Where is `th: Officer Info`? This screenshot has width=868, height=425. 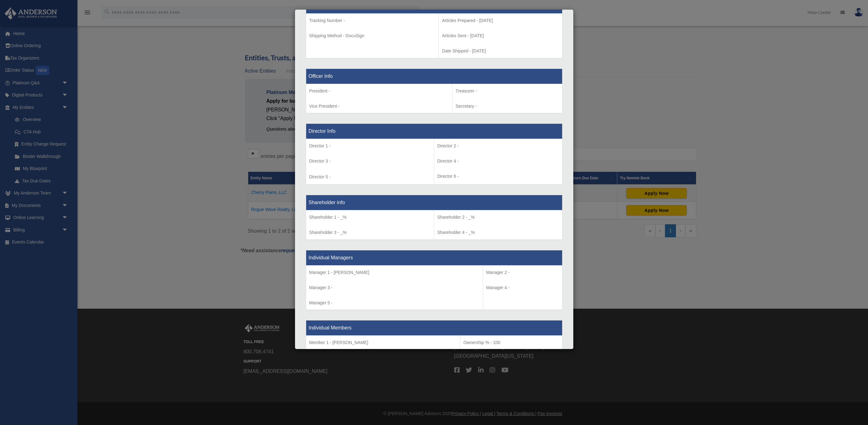
th: Officer Info is located at coordinates (434, 76).